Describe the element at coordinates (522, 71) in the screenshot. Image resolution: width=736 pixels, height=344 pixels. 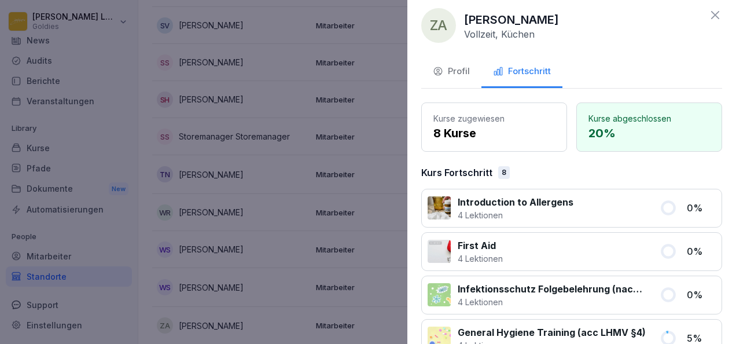
I see `div: Fortschritt` at that location.